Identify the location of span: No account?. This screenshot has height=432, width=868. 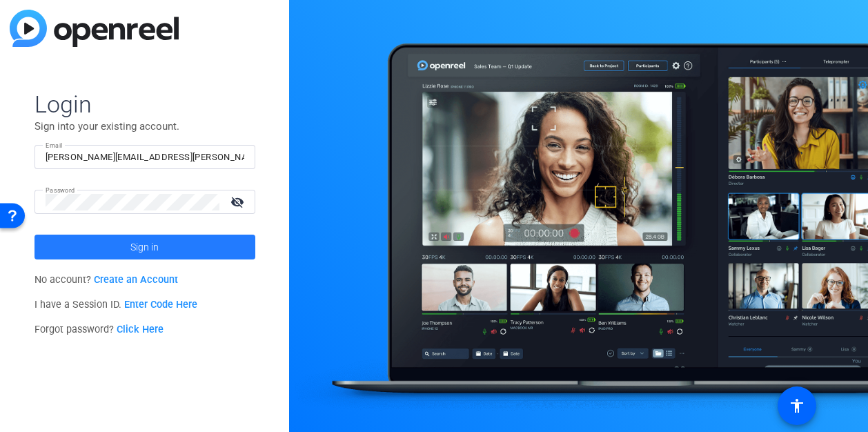
(106, 280).